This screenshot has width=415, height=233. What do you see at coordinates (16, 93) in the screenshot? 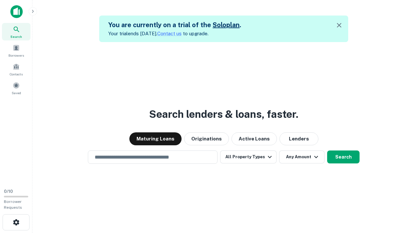
I see `span: Saved` at bounding box center [16, 93].